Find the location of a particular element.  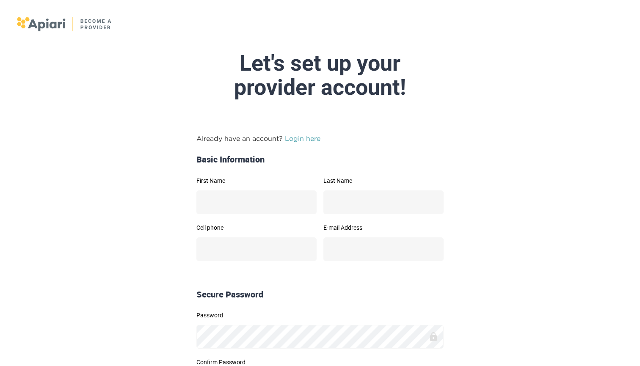

a: Login here is located at coordinates (303, 138).